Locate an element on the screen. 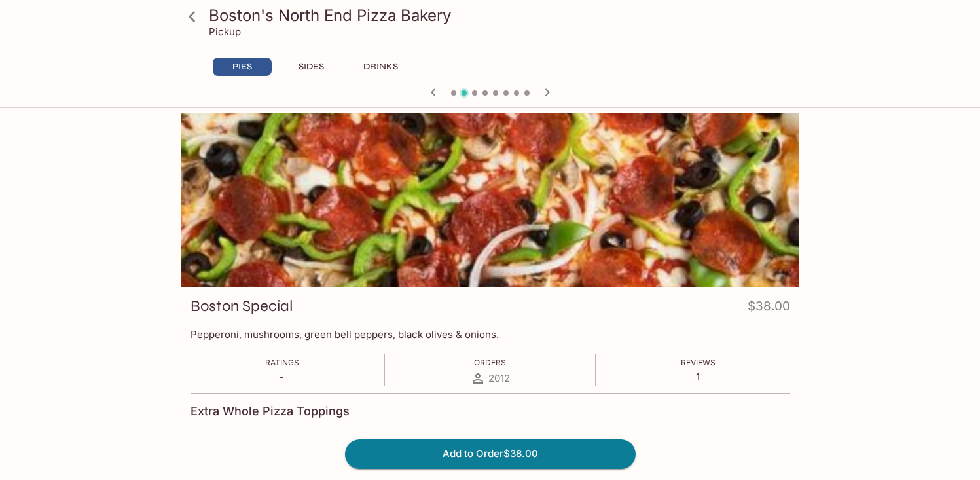 The width and height of the screenshot is (980, 480). span: Orders is located at coordinates (490, 362).